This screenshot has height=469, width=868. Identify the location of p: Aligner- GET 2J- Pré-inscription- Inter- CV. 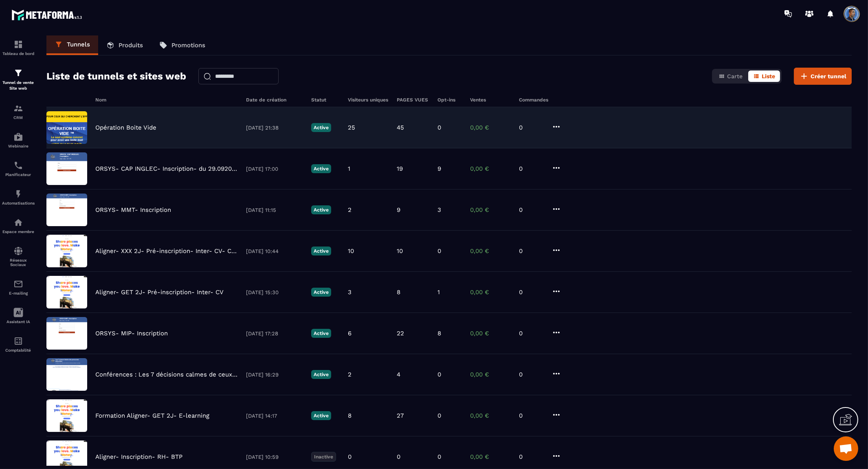
(159, 292).